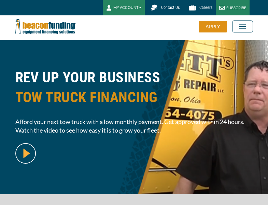 This screenshot has height=205, width=268. Describe the element at coordinates (134, 97) in the screenshot. I see `span: TOW TRUCK FINANCING` at that location.